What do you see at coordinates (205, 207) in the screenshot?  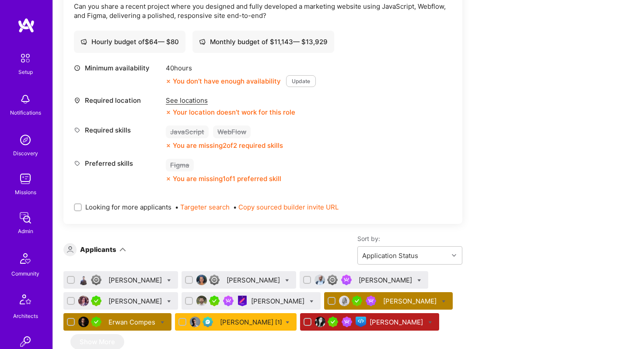 I see `button: Targeter search` at bounding box center [205, 207].